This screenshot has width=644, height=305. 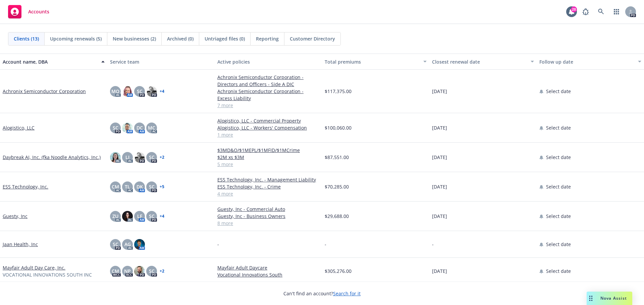 What do you see at coordinates (180, 39) in the screenshot?
I see `span: Archived (0)` at bounding box center [180, 39].